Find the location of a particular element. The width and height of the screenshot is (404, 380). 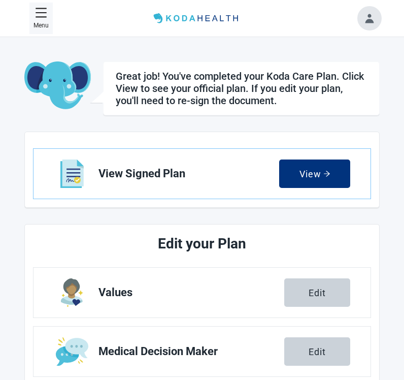

button: Close Menu is located at coordinates (41, 18).